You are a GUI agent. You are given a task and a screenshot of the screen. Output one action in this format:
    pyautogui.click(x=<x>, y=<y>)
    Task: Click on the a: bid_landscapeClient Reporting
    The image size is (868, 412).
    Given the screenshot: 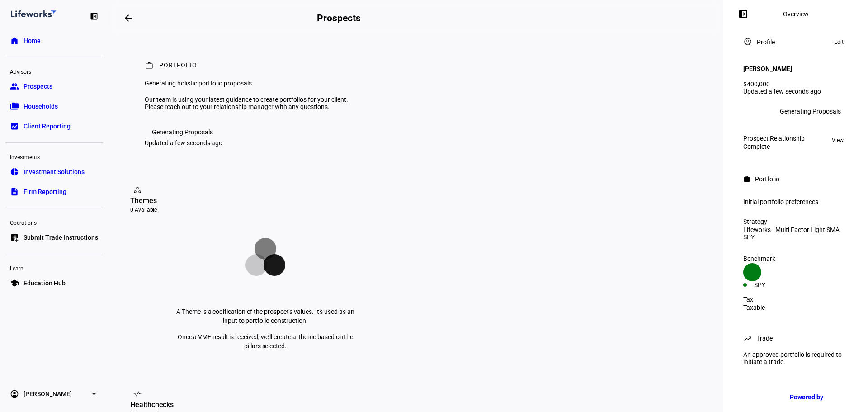 What is the action you would take?
    pyautogui.click(x=54, y=126)
    